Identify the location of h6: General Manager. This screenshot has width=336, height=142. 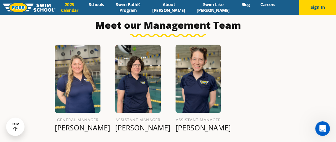
(77, 120).